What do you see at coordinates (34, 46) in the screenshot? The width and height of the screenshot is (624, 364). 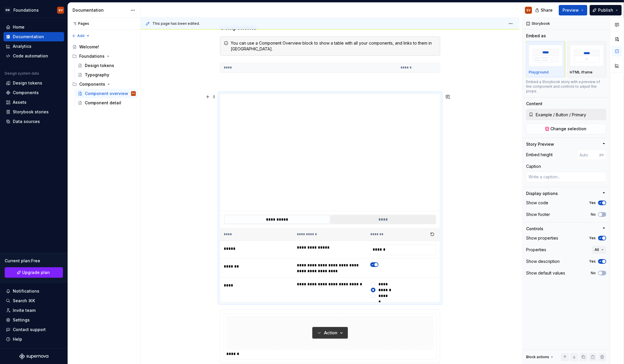 I see `a: Analytics` at bounding box center [34, 46].